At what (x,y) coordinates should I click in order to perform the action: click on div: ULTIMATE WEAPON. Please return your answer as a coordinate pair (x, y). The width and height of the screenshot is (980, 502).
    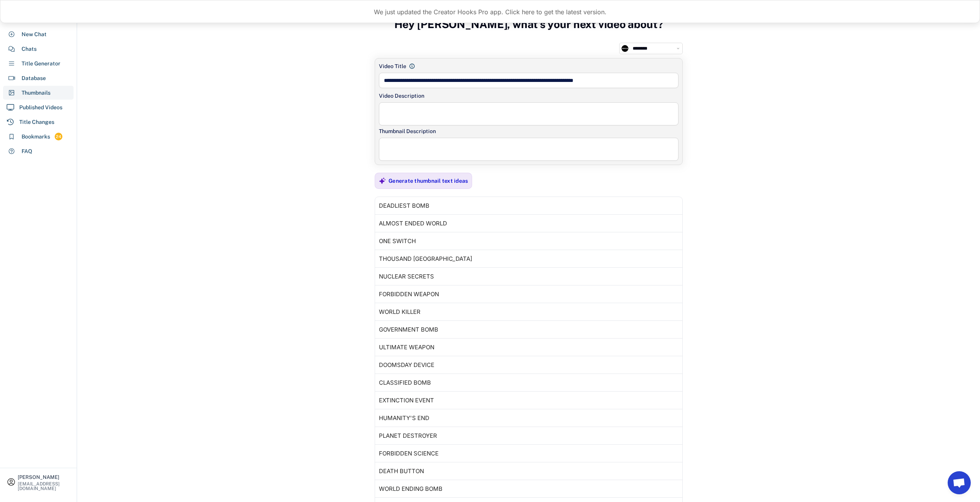
    Looking at the image, I should click on (407, 347).